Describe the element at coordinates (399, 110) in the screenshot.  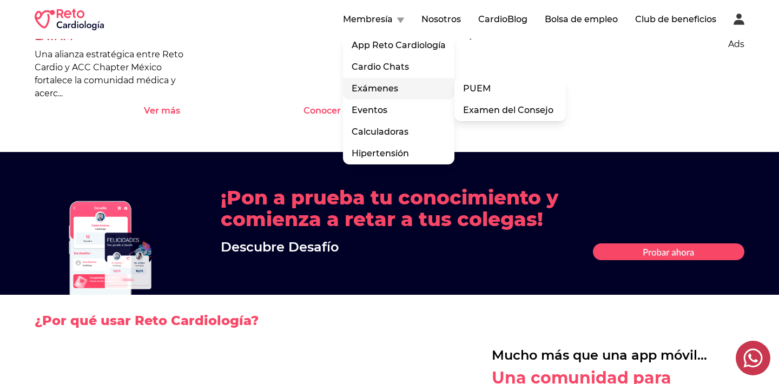
I see `a: Eventos` at that location.